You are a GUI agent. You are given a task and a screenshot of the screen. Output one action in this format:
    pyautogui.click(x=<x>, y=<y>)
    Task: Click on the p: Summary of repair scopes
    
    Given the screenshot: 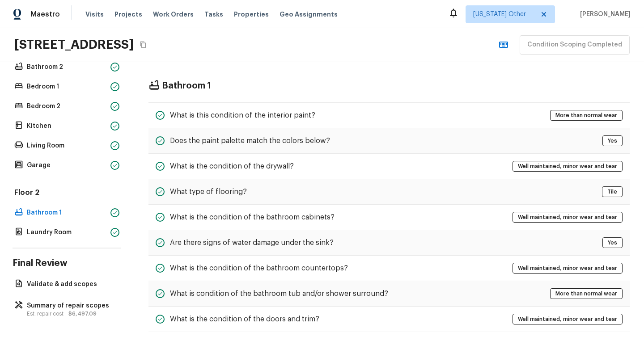 What is the action you would take?
    pyautogui.click(x=71, y=305)
    